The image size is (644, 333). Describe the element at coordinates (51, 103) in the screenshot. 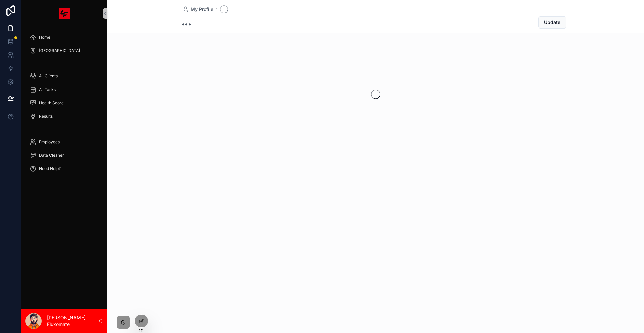

I see `span: Health Score` at that location.